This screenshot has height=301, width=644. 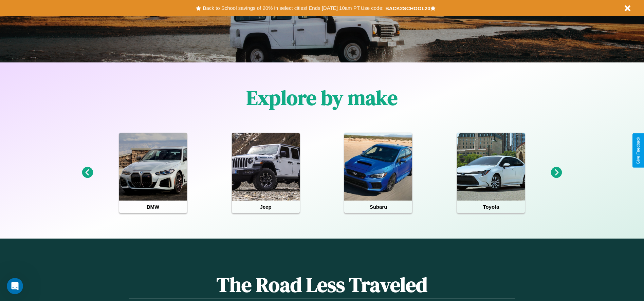 What do you see at coordinates (491, 206) in the screenshot?
I see `h4: Toyota` at bounding box center [491, 206].